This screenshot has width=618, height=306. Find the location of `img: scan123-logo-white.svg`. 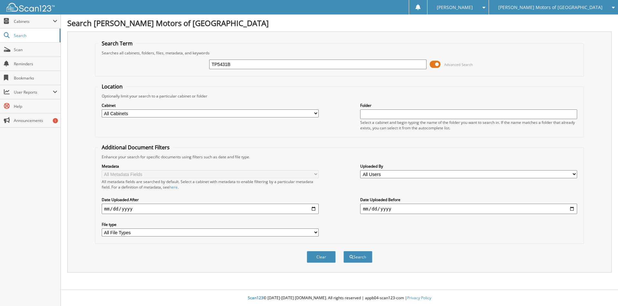

img: scan123-logo-white.svg is located at coordinates (31, 7).